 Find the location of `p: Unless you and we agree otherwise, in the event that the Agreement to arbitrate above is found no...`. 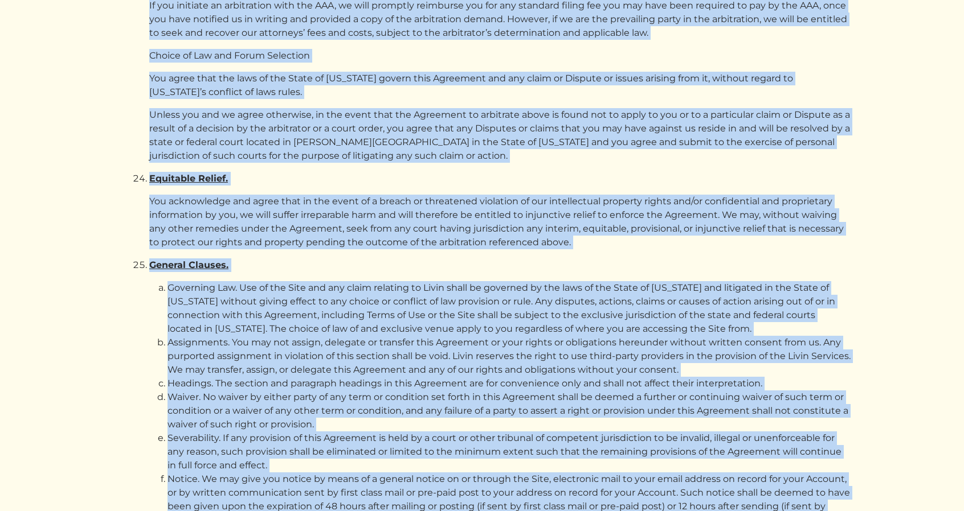

p: Unless you and we agree otherwise, in the event that the Agreement to arbitrate above is found no... is located at coordinates (500, 136).